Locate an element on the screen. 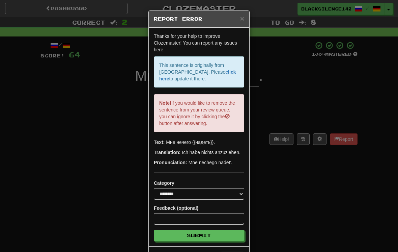  button: Close is located at coordinates (242, 18).